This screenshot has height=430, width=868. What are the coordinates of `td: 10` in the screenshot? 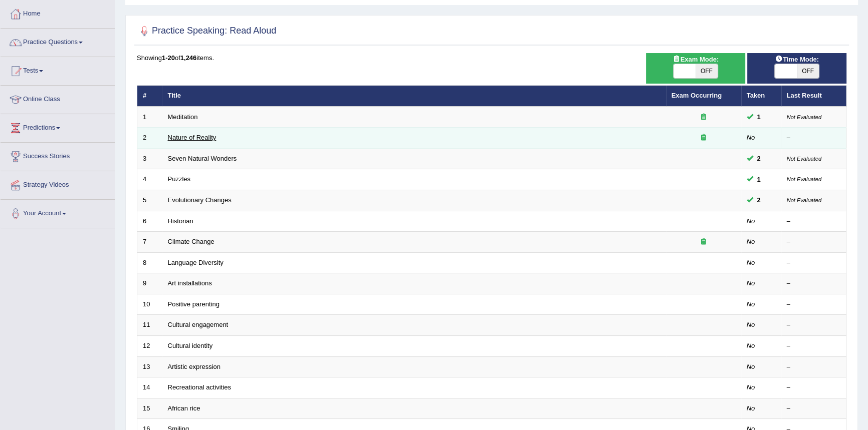 It's located at (150, 305).